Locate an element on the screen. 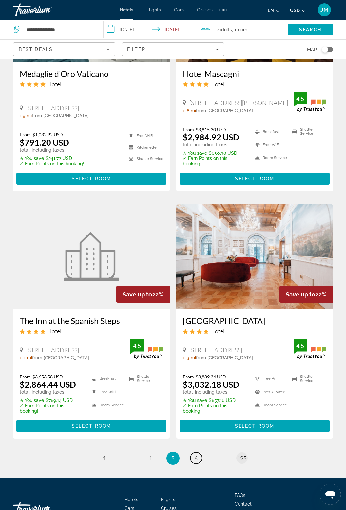 The width and height of the screenshot is (346, 510). span: JM is located at coordinates (325, 10).